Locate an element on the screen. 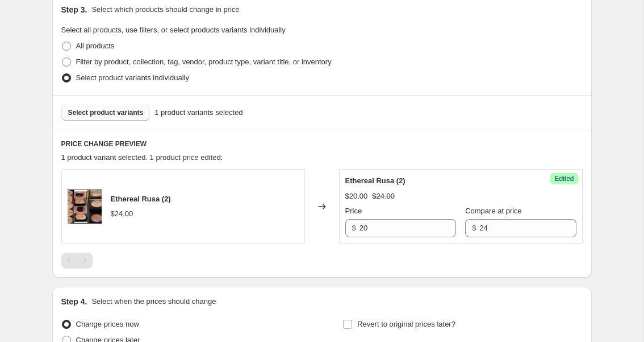  span: Filter by product, collection, tag, vendor, product type, variant title, or inventory is located at coordinates (204, 61).